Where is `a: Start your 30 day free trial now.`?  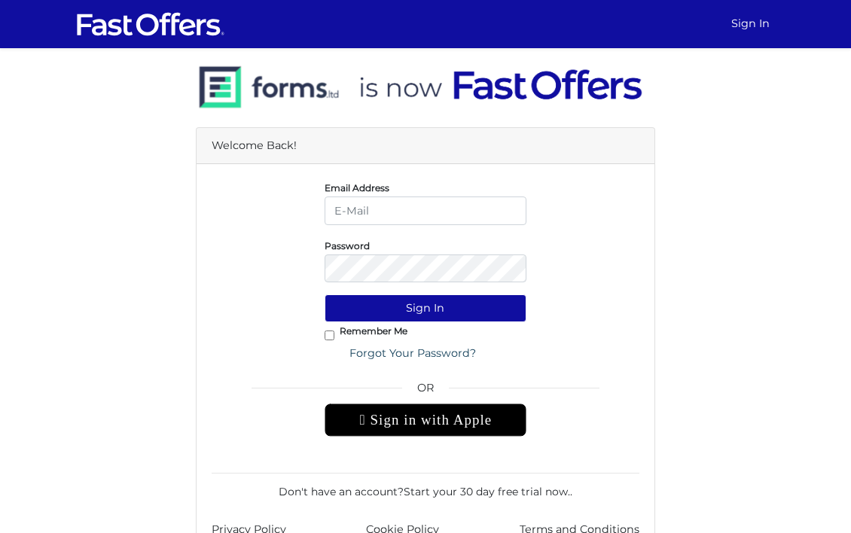 a: Start your 30 day free trial now. is located at coordinates (486, 492).